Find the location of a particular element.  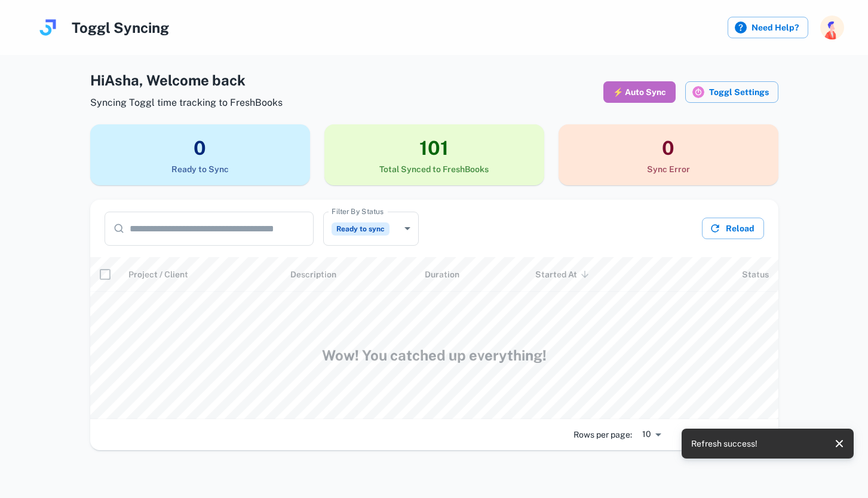

p: Rows per page: is located at coordinates (603, 435).